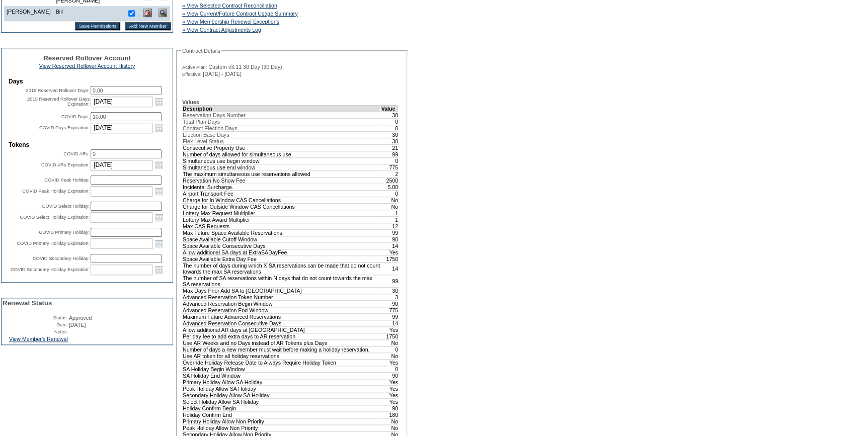 This screenshot has width=868, height=436. Describe the element at coordinates (245, 67) in the screenshot. I see `span: Custom v3.11 30 Day (30 Day)` at that location.